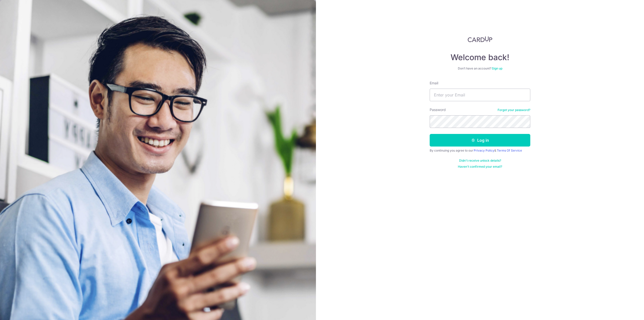  What do you see at coordinates (480, 95) in the screenshot?
I see `input: Enter your Email` at bounding box center [480, 95].